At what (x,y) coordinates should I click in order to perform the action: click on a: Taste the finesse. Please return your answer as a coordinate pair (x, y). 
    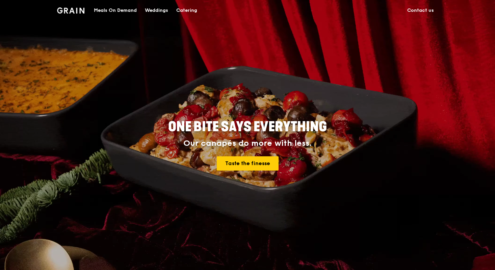
    Looking at the image, I should click on (248, 163).